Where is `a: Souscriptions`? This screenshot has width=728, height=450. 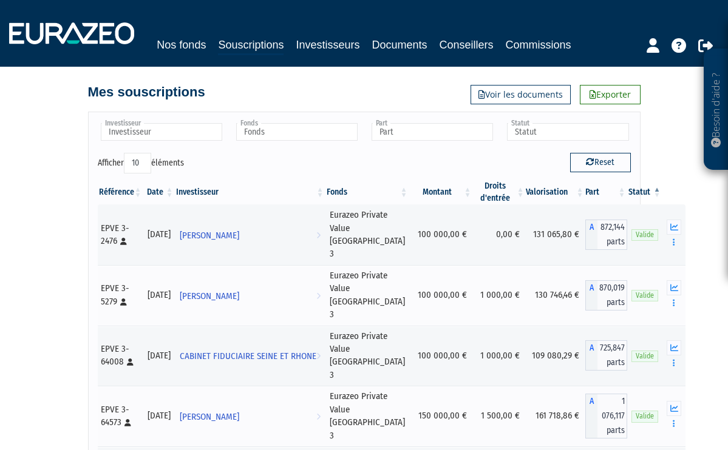
a: Souscriptions is located at coordinates (251, 46).